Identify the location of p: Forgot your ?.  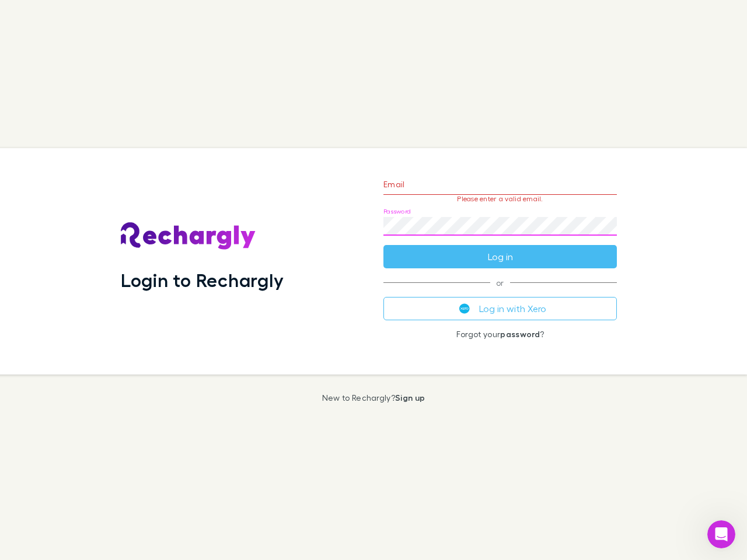
(500, 334).